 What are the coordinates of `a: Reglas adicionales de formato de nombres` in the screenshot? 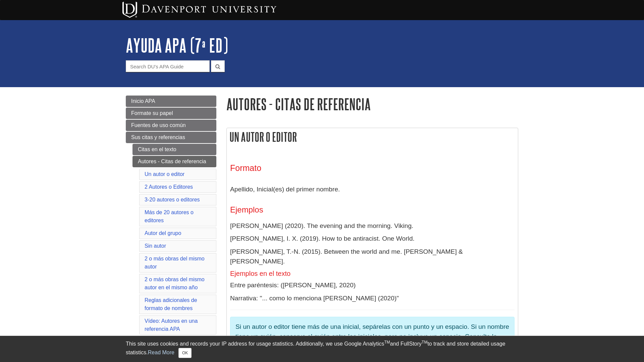 It's located at (171, 304).